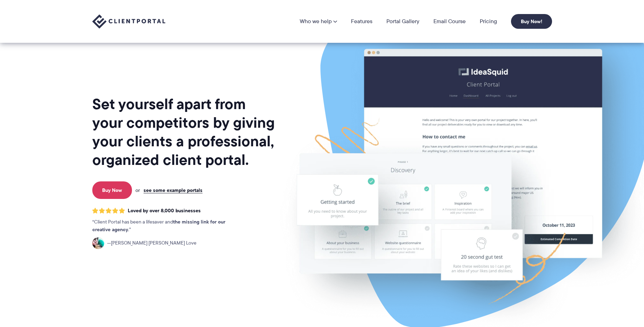 This screenshot has width=644, height=327. What do you see at coordinates (159, 226) in the screenshot?
I see `strong: the missing link for our creative agency` at bounding box center [159, 226].